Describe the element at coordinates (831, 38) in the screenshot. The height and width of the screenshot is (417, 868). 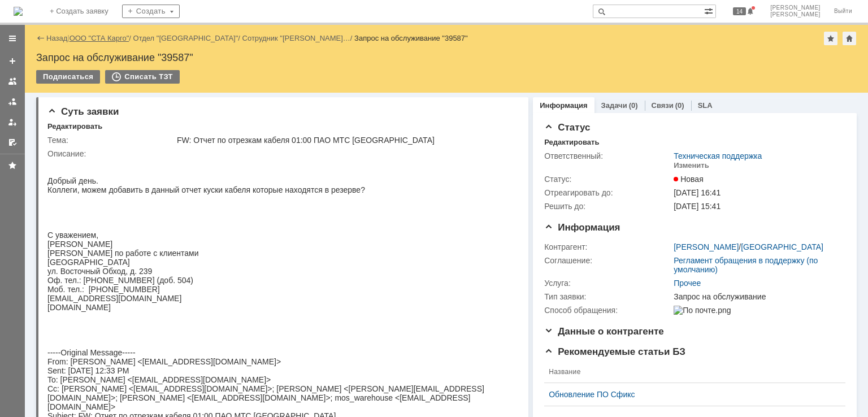
I see `div: Добавить в избранное` at that location.